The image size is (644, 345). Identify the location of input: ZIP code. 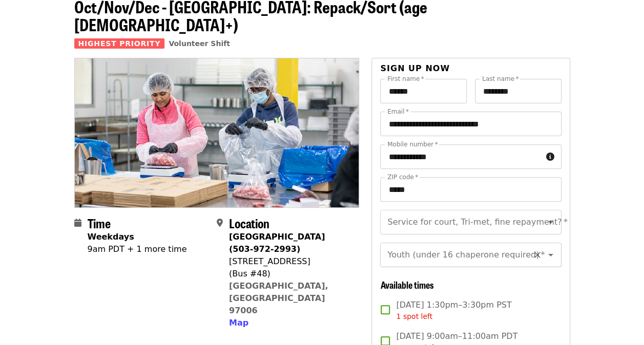
(470, 189).